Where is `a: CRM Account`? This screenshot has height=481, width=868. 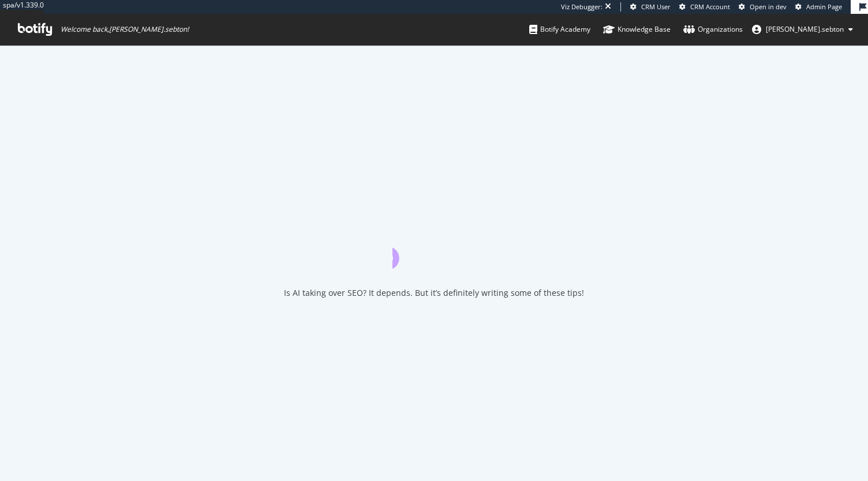
a: CRM Account is located at coordinates (705, 7).